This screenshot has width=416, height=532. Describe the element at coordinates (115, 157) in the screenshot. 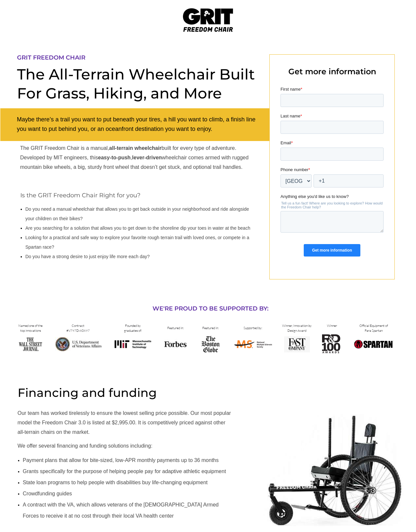

I see `strong: easy-to-push` at that location.